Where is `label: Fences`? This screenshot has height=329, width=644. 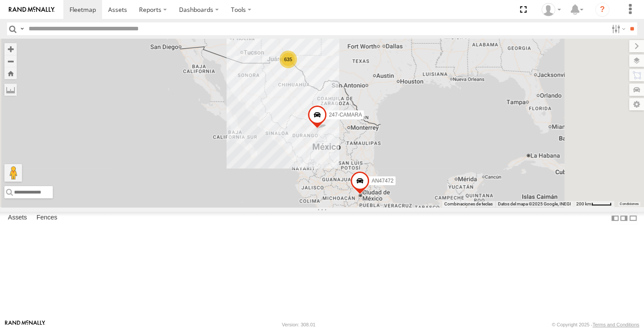 label: Fences is located at coordinates (47, 218).